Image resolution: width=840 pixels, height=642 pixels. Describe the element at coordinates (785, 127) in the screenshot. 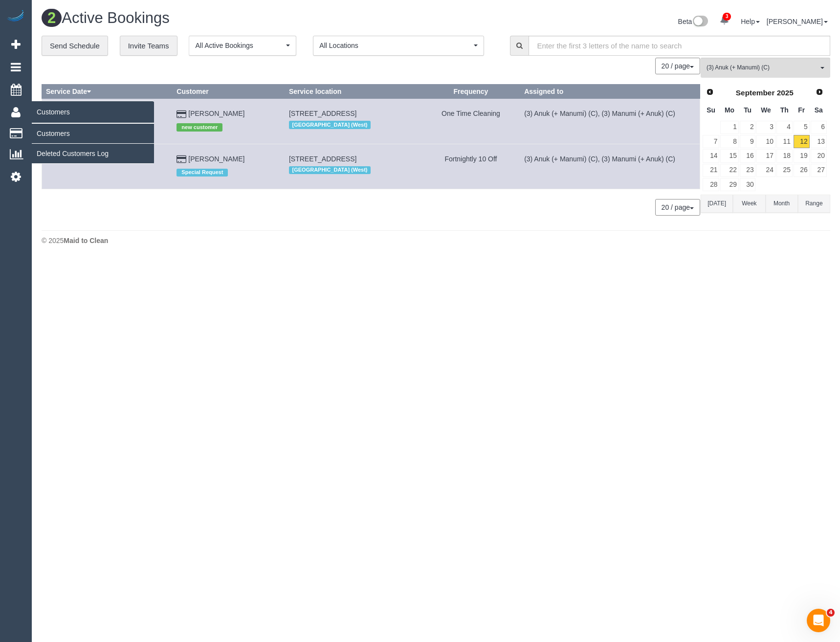

I see `a: 4` at that location.